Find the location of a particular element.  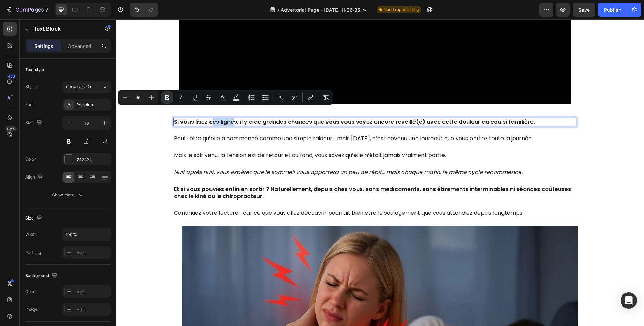

div: Width is located at coordinates (31, 234).